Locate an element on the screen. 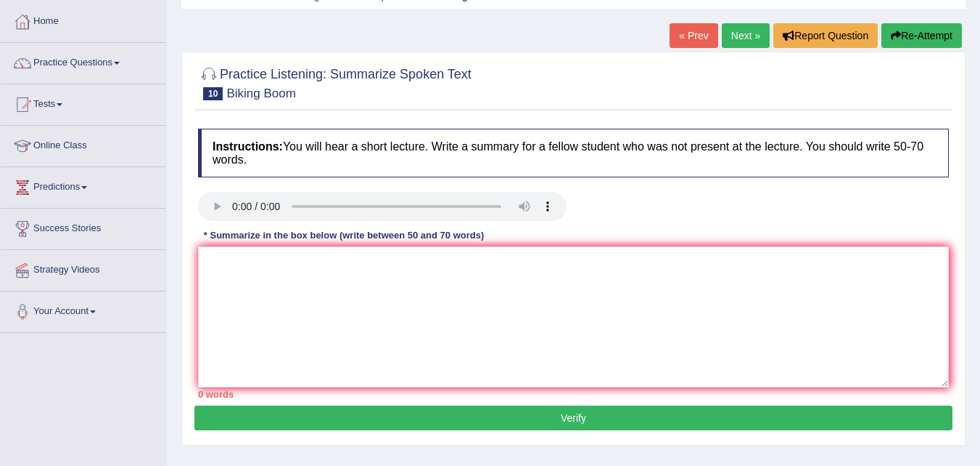  h4: You will hear a short lecture. Write a summary for a fellow student who was not present at the le... is located at coordinates (573, 153).